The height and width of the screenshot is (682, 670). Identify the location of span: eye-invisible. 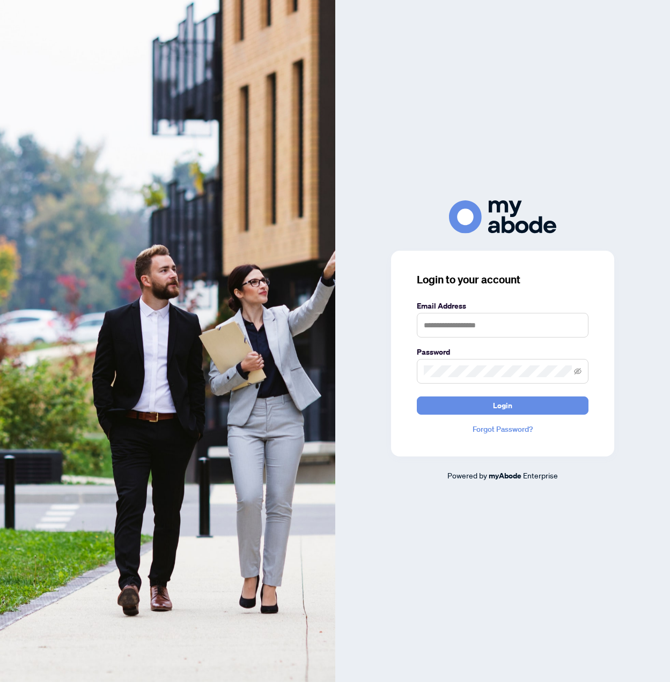
(577, 372).